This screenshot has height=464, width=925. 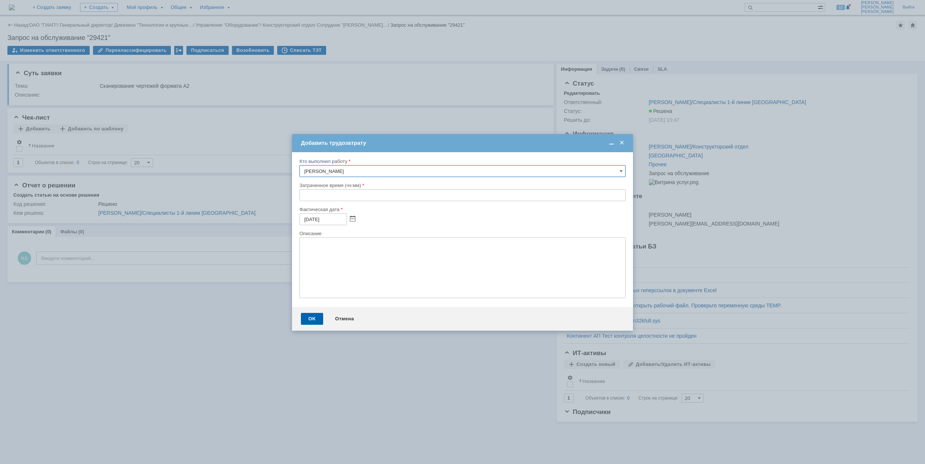 What do you see at coordinates (463, 143) in the screenshot?
I see `div: Добавить трудозатрату` at bounding box center [463, 143].